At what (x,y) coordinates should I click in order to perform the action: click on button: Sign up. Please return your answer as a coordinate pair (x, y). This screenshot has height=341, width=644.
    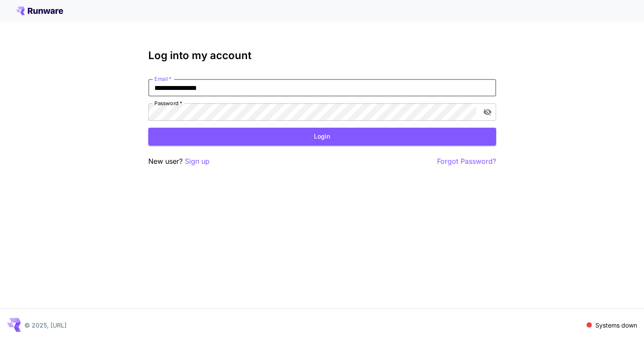
    Looking at the image, I should click on (197, 161).